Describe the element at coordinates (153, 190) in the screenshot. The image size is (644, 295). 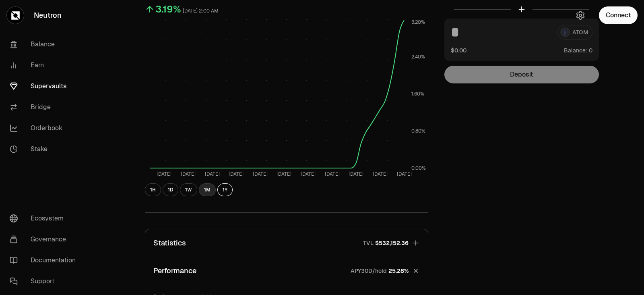
I see `button: 1H` at that location.